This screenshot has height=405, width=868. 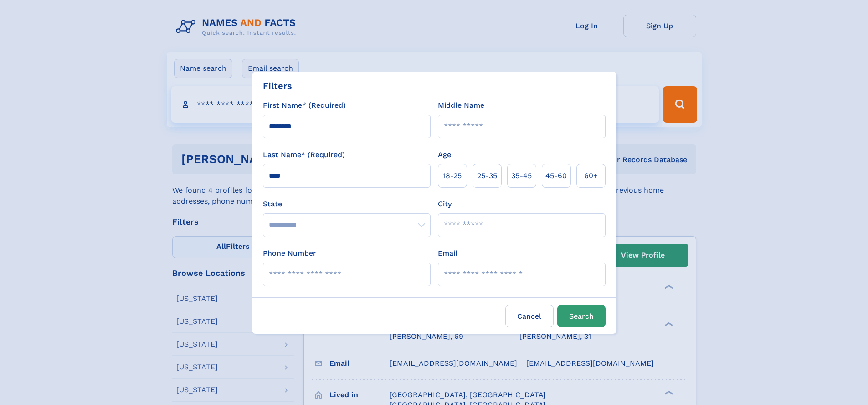 I want to click on label: State, so click(x=347, y=204).